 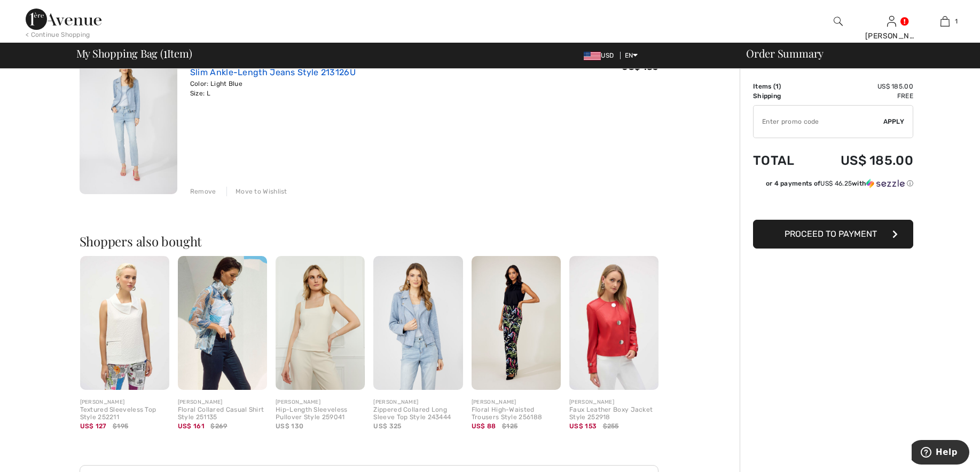 What do you see at coordinates (782, 87) in the screenshot?
I see `td: Items ( )` at bounding box center [782, 87].